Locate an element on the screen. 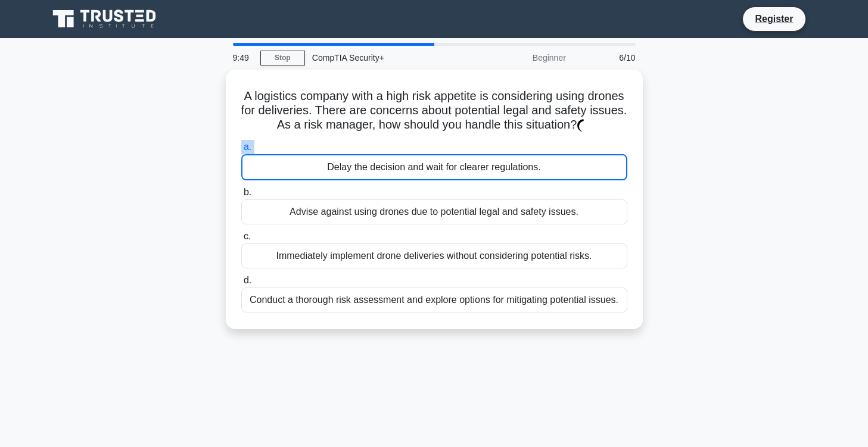  a: Stop is located at coordinates (282, 58).